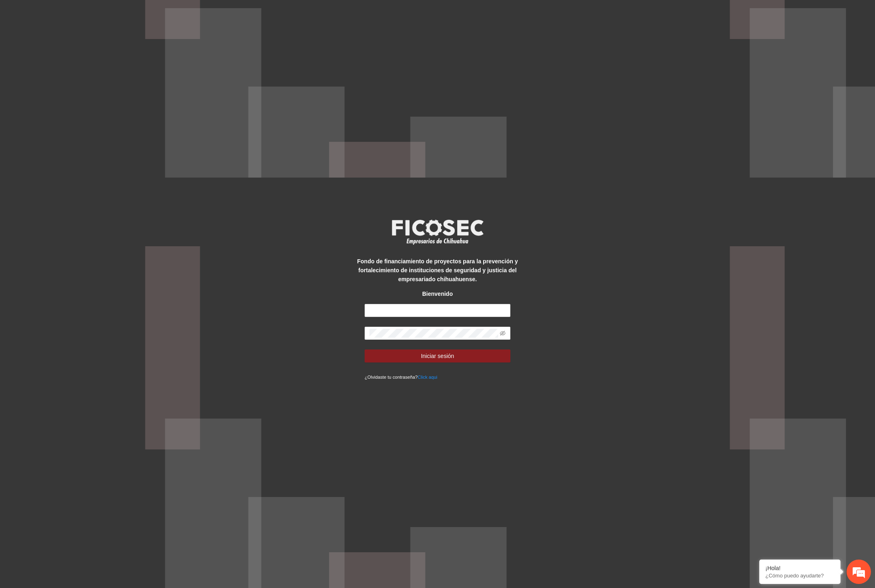 This screenshot has height=588, width=875. Describe the element at coordinates (438, 270) in the screenshot. I see `strong: Fondo de financiamiento de proyectos para la prevención y fortalecimiento de instituciones de seg...` at that location.